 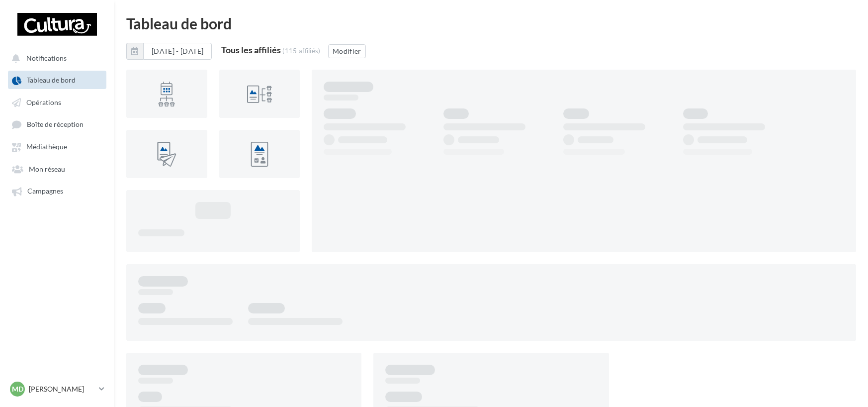 What do you see at coordinates (491, 24) in the screenshot?
I see `div: Tableau de bord` at bounding box center [491, 24].